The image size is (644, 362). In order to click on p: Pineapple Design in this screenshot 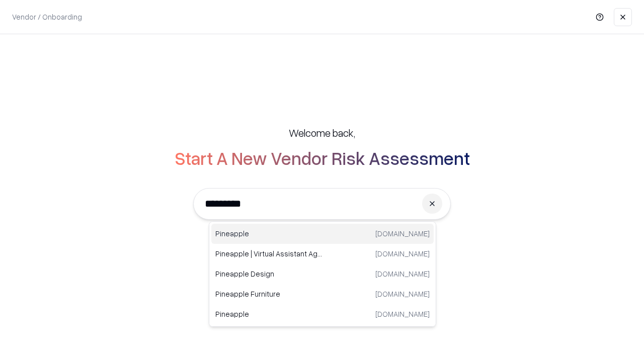, I will do `click(269, 274)`.